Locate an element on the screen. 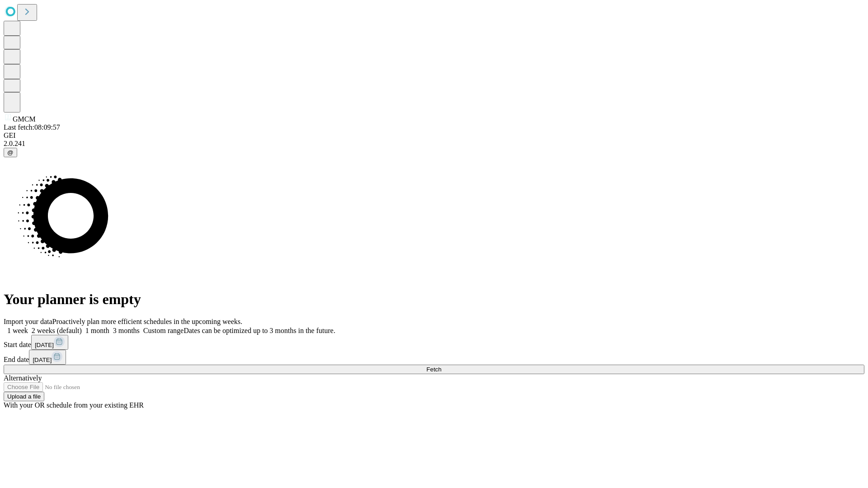 Image resolution: width=868 pixels, height=488 pixels. span: Proactively plan more efficient schedules in the upcoming weeks. is located at coordinates (147, 322).